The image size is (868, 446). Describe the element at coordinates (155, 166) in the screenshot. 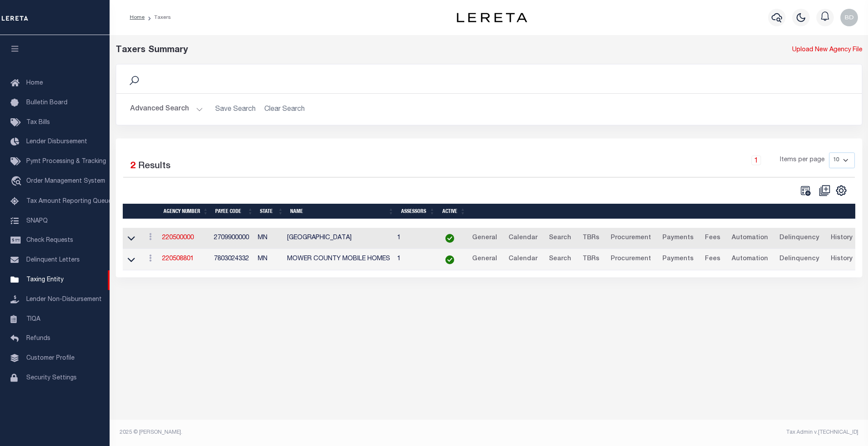

I see `label: Results` at that location.